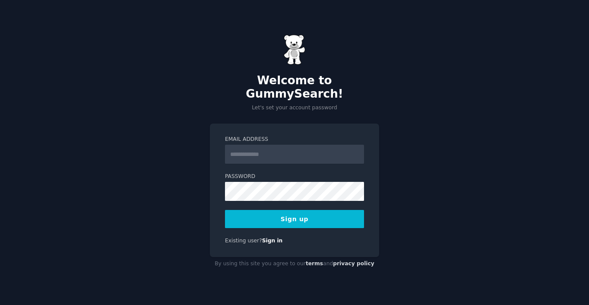  What do you see at coordinates (294, 264) in the screenshot?
I see `div: By using this site you agree to our and` at bounding box center [294, 264].